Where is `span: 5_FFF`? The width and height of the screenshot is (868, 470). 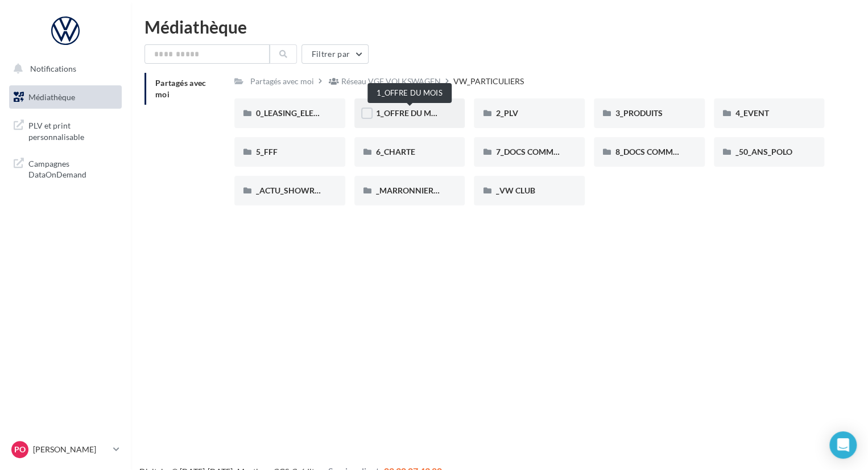
span: 5_FFF is located at coordinates (267, 152).